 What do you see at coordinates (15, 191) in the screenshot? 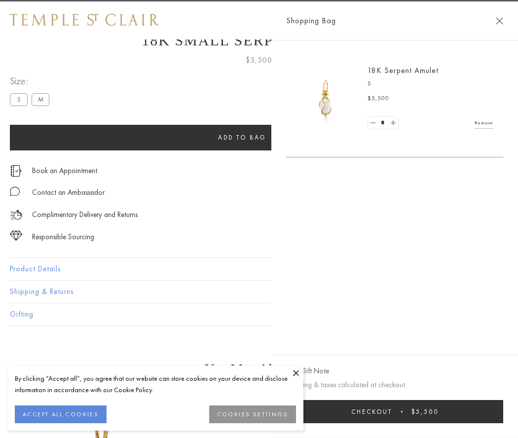
I see `img: MessageIcon-01_2.svg` at bounding box center [15, 191].